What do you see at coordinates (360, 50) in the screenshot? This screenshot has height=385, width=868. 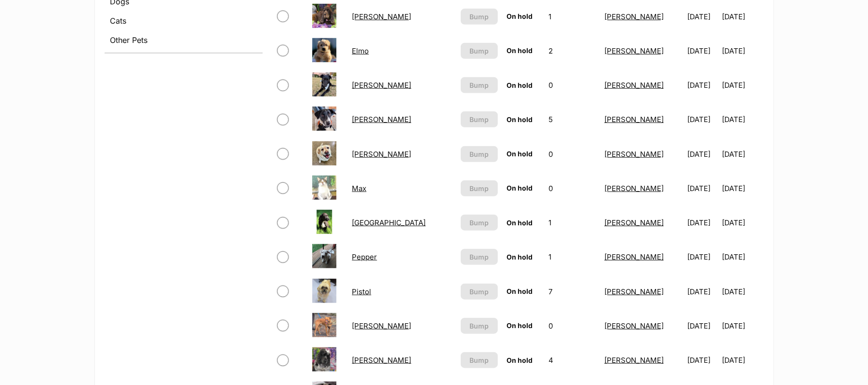 I see `a: Elmo` at bounding box center [360, 50].